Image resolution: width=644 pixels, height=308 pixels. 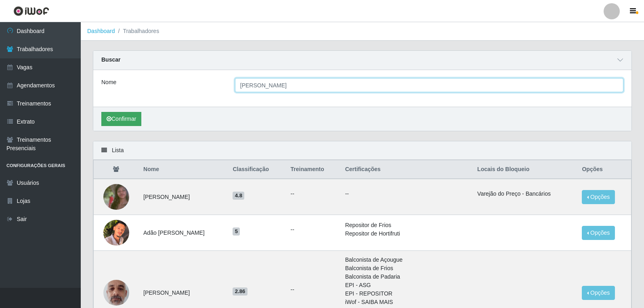 What do you see at coordinates (362, 150) in the screenshot?
I see `div: Lista` at bounding box center [362, 150].